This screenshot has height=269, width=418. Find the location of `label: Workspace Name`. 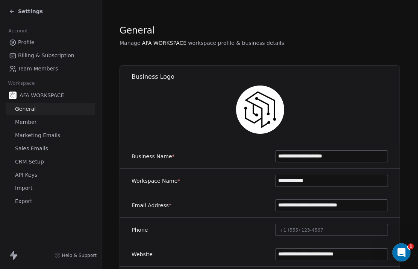

label: Workspace Name is located at coordinates (156, 181).